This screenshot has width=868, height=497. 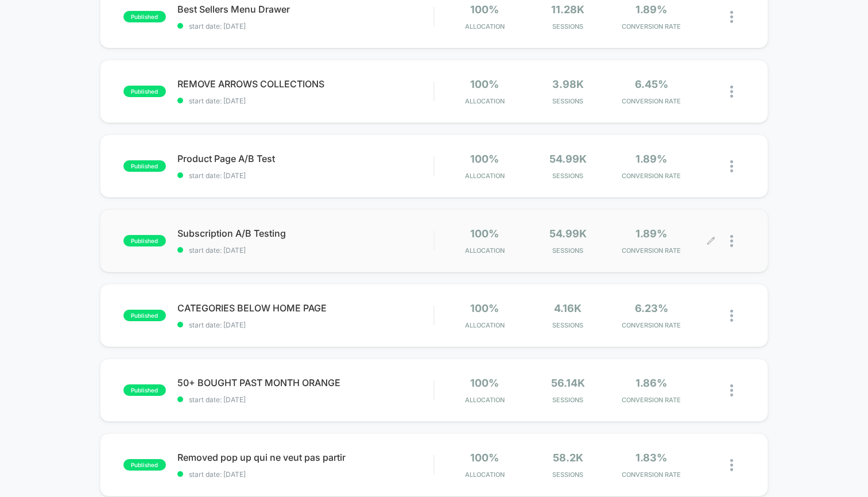 I want to click on span: CATEGORIES BELOW HOME PAGE, so click(x=305, y=308).